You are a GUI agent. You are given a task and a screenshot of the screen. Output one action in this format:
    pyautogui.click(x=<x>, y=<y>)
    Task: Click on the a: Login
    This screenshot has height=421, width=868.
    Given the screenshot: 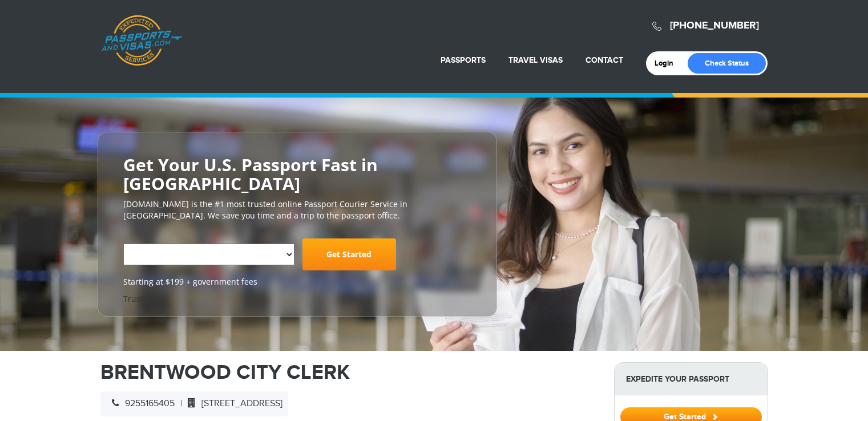 What is the action you would take?
    pyautogui.click(x=667, y=63)
    